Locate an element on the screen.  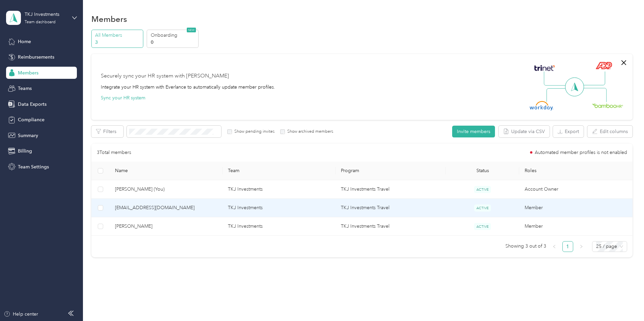
span: Members is located at coordinates (28, 73).